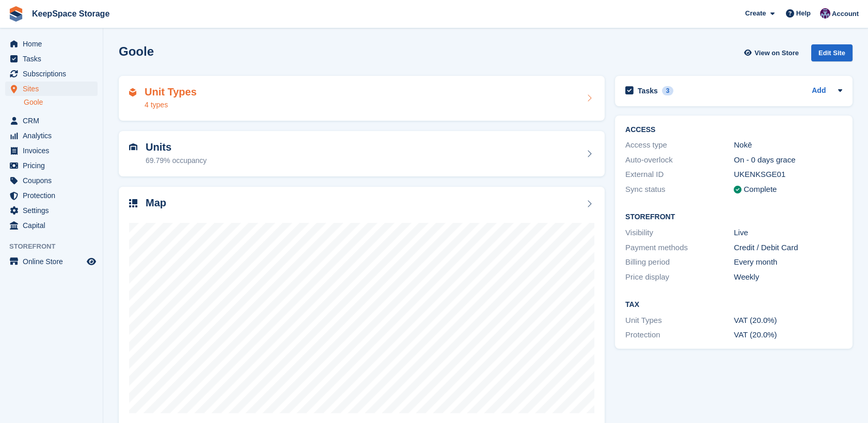 The image size is (868, 423). What do you see at coordinates (734, 305) in the screenshot?
I see `h2: Tax` at bounding box center [734, 305].